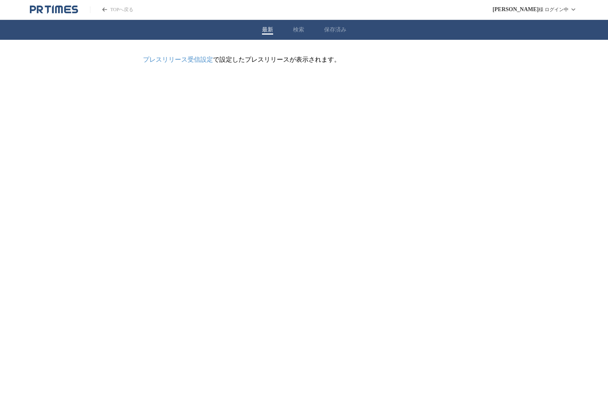  What do you see at coordinates (178, 59) in the screenshot?
I see `a: プレスリリース受信設定` at bounding box center [178, 59].